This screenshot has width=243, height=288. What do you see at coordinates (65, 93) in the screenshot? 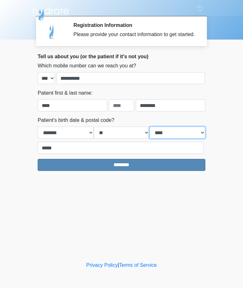
I see `label: Patient first & last name:` at bounding box center [65, 93].